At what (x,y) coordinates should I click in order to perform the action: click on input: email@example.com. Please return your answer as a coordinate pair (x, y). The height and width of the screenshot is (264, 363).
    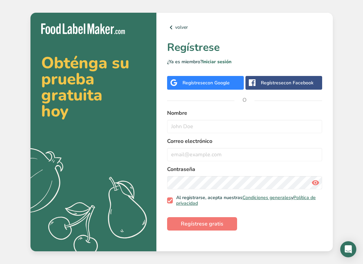
    Looking at the image, I should click on (244, 155).